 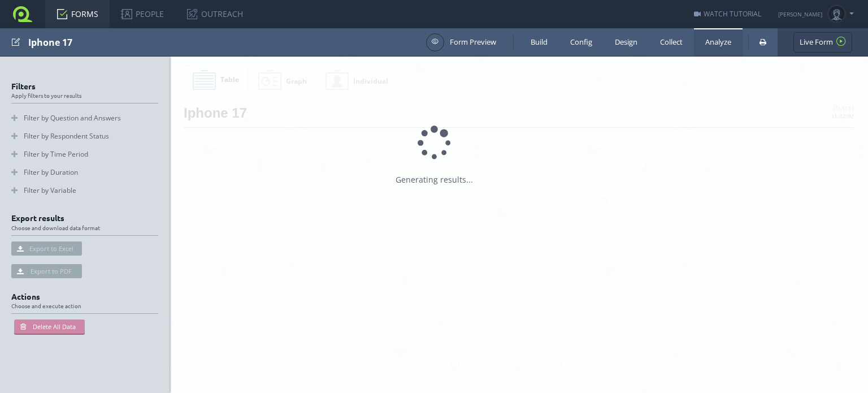 I want to click on span: Edit, so click(x=16, y=41).